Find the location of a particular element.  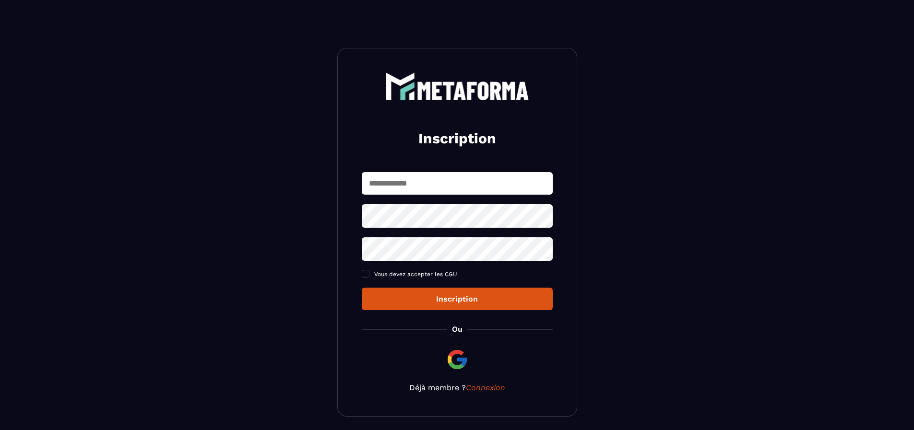

p: Déjà membre ? is located at coordinates (457, 388).